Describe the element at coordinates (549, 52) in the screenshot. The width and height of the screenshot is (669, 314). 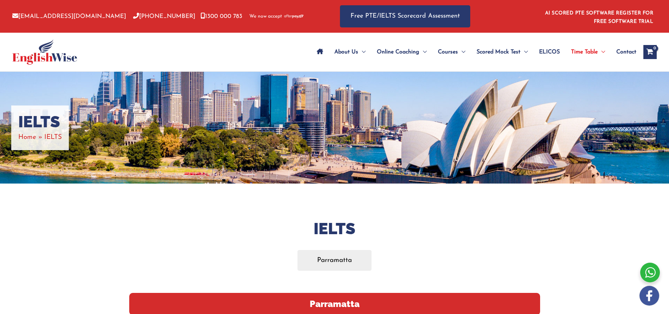
I see `span: ELICOS` at that location.